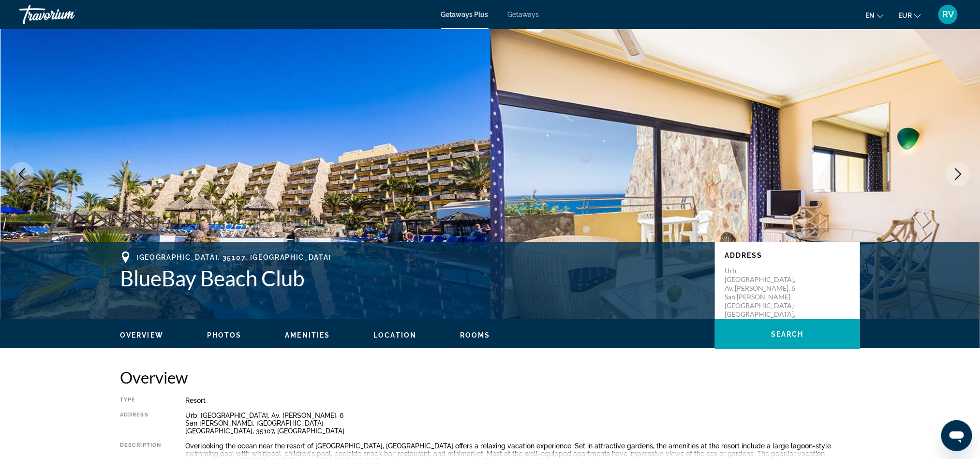 The image size is (980, 459). What do you see at coordinates (948, 15) in the screenshot?
I see `button: User Menu` at bounding box center [948, 15].